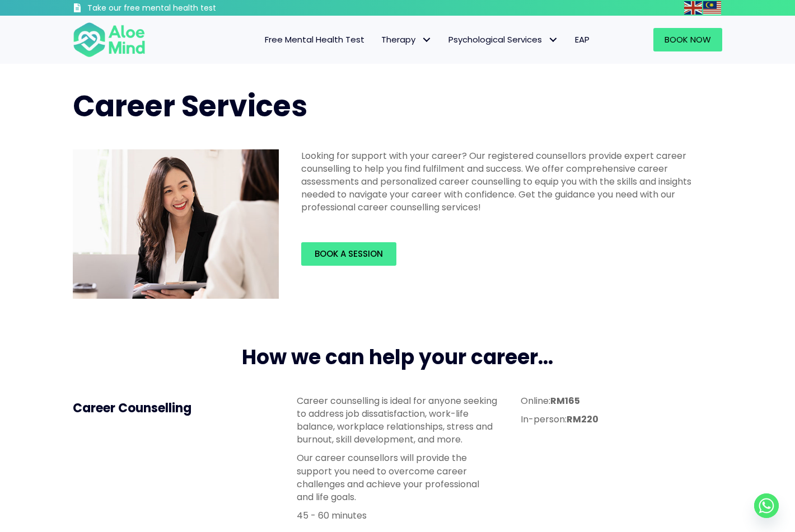  Describe the element at coordinates (694, 7) in the screenshot. I see `a: English` at that location.